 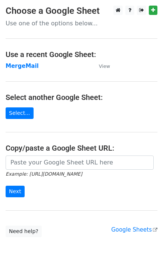 I want to click on strong: MergeMail, so click(x=22, y=66).